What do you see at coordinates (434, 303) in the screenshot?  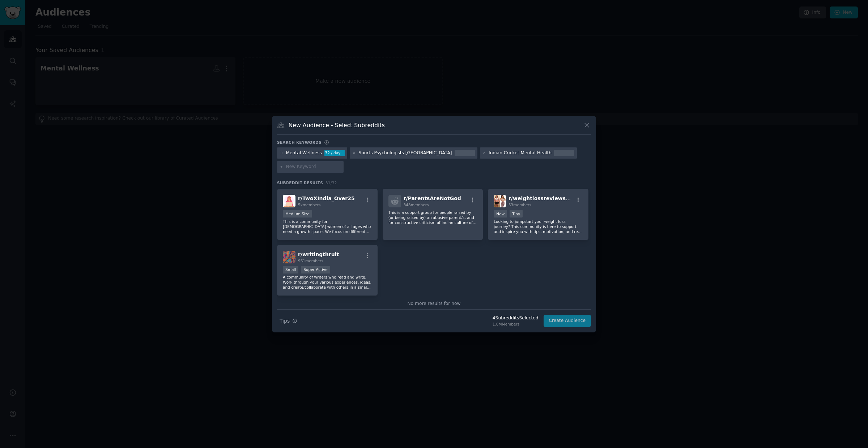 I see `div: No more results for now` at bounding box center [434, 303].